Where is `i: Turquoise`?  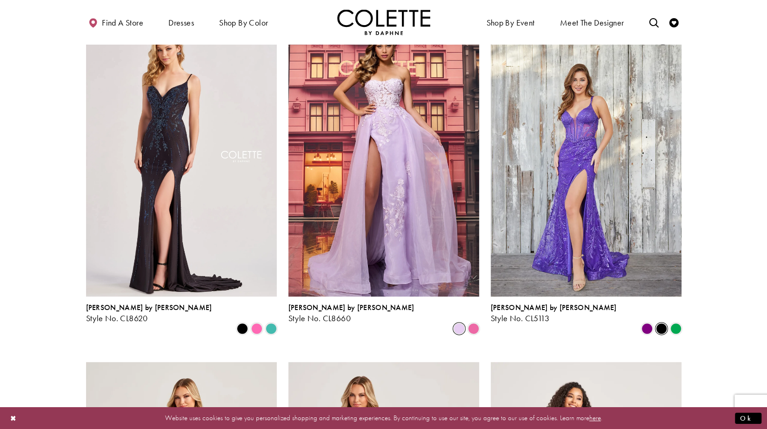
i: Turquoise is located at coordinates (271, 329).